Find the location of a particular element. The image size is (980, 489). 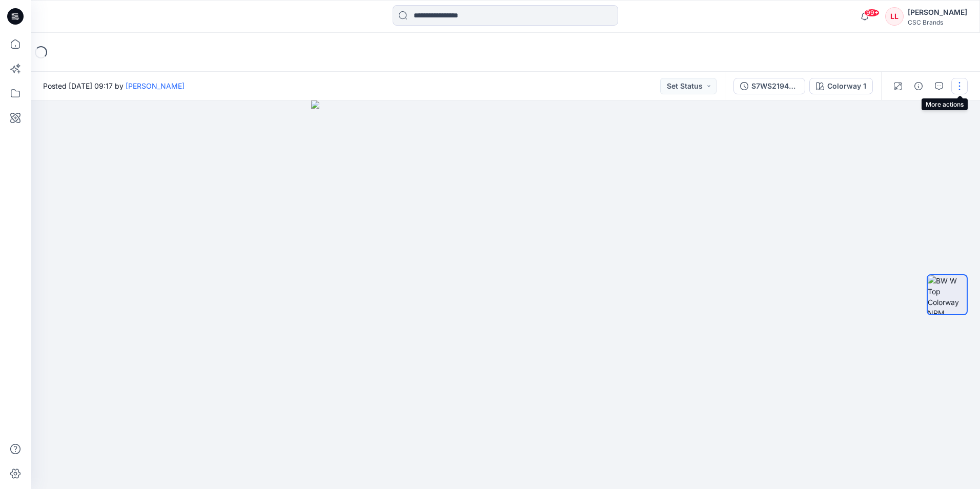

button: S7WS219402_S27_GLREG_VP1 is located at coordinates (769, 86).